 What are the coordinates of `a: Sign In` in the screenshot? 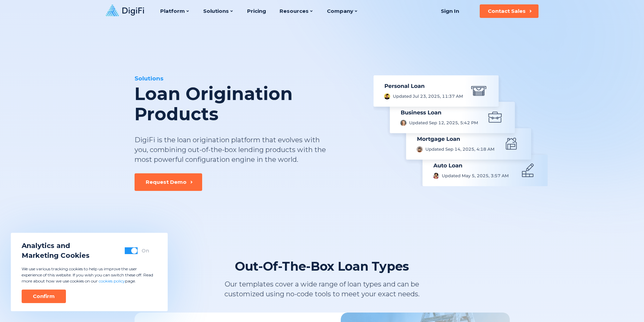 It's located at (450, 11).